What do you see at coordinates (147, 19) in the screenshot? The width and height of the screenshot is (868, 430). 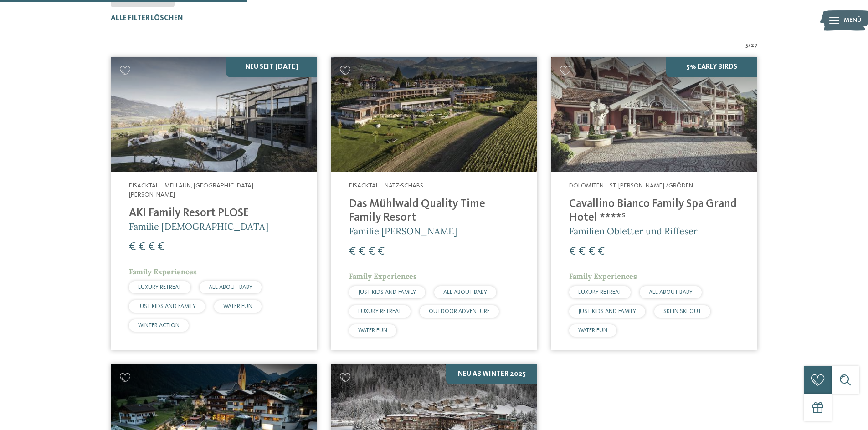 I see `span: Alle Filter löschen` at bounding box center [147, 19].